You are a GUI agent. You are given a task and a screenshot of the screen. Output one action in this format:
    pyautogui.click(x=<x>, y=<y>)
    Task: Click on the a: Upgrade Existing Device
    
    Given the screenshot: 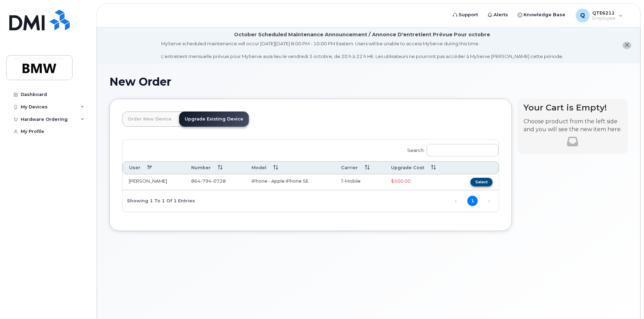 What is the action you would take?
    pyautogui.click(x=214, y=119)
    